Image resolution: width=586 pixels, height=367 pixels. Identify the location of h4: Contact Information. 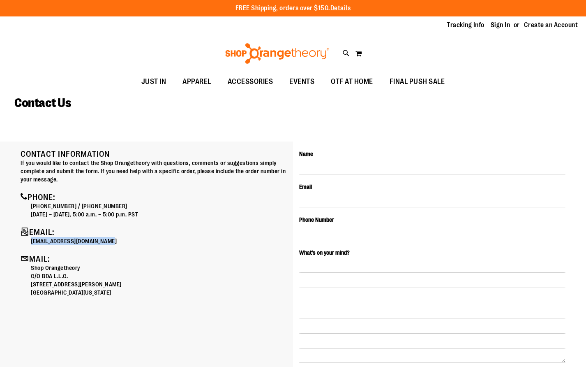
(154, 154).